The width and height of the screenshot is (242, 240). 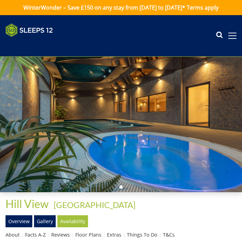 I want to click on a: Extras, so click(x=114, y=235).